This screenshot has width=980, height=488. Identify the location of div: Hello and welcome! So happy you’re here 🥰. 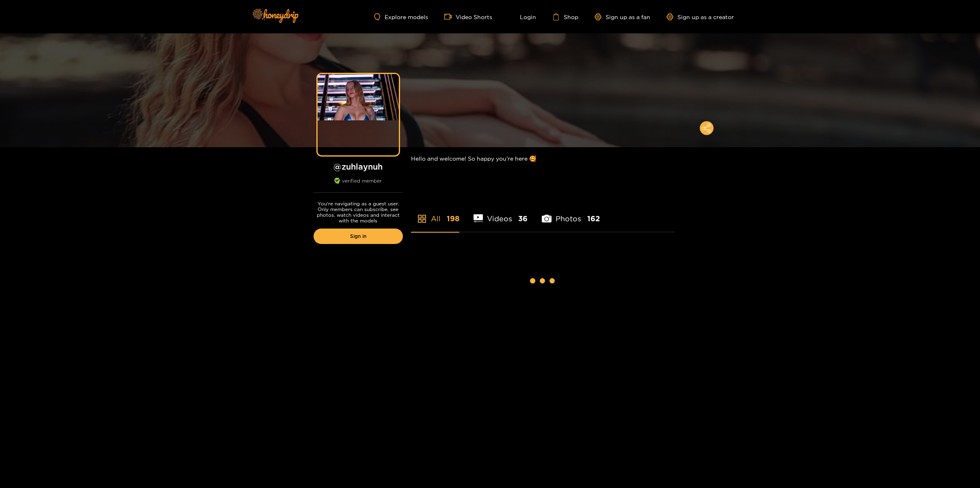
(542, 158).